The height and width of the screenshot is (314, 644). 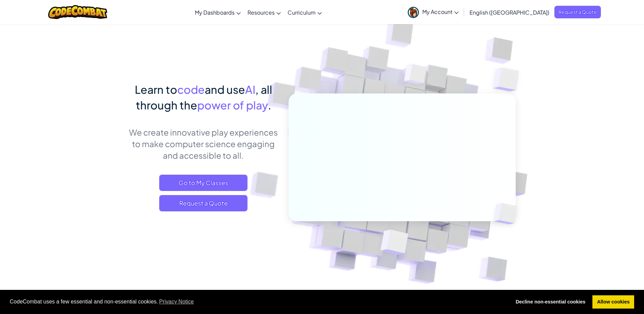 I want to click on span: and use, so click(x=225, y=89).